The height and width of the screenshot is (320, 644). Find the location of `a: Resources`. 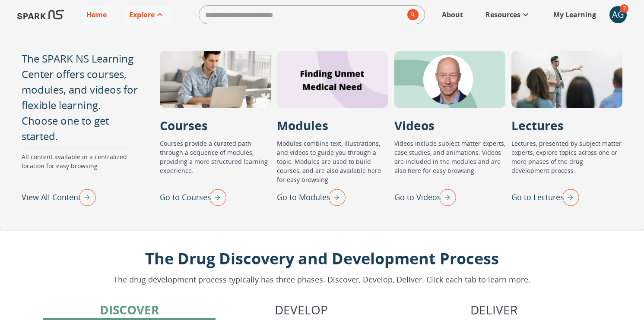

a: Resources is located at coordinates (508, 15).